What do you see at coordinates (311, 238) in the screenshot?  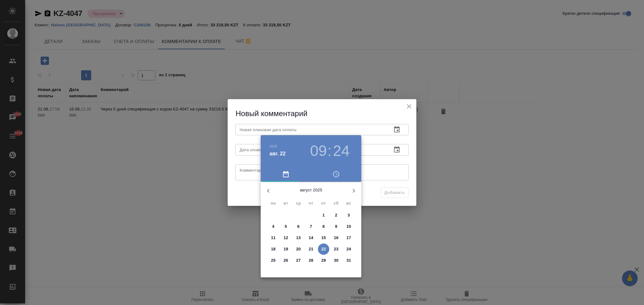 I see `button: 14` at bounding box center [311, 238].